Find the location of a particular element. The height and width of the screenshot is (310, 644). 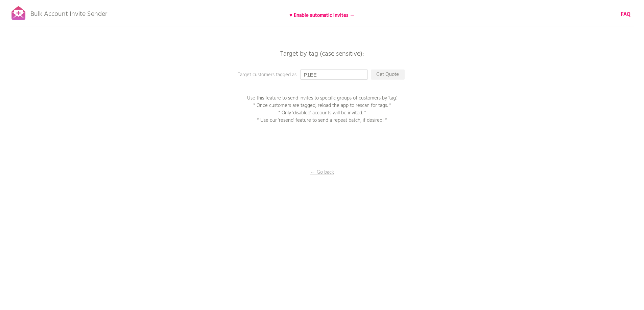

p: Get Quote is located at coordinates (388, 74).